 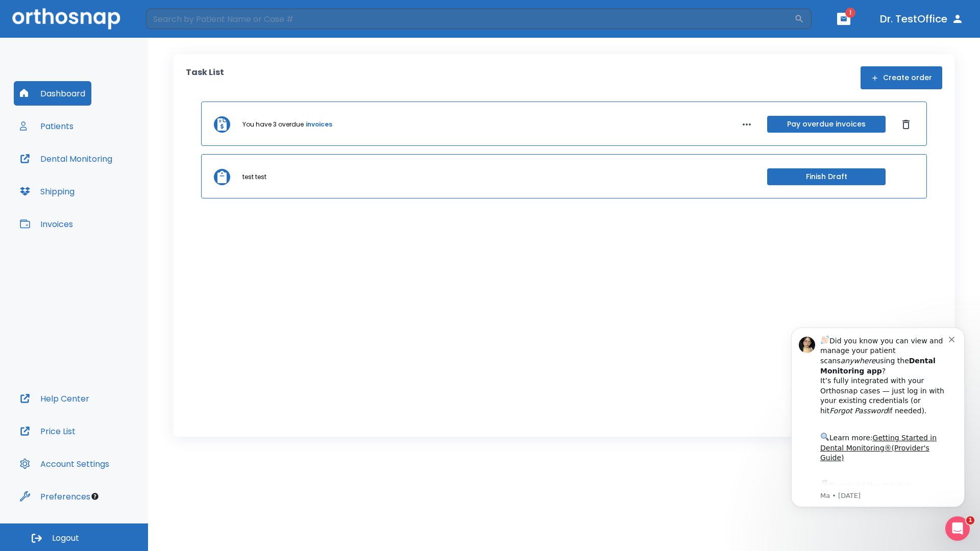 I want to click on a: Patients, so click(x=46, y=126).